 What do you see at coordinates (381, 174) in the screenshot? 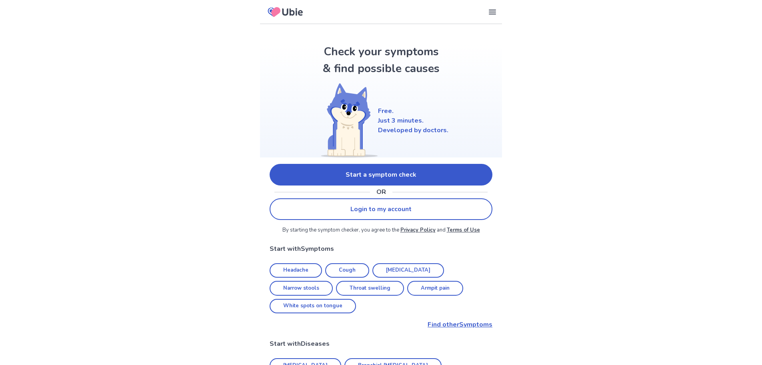
I see `a: Start a symptom check` at bounding box center [381, 174].